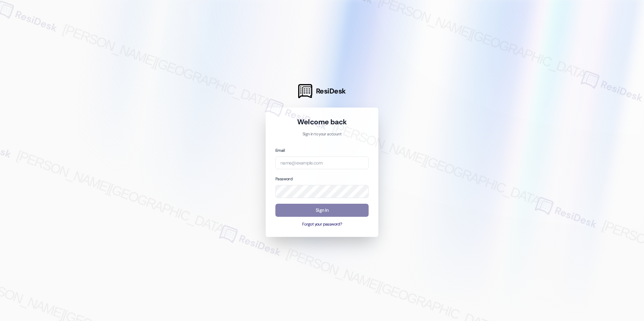 The image size is (644, 321). I want to click on label: Password, so click(284, 179).